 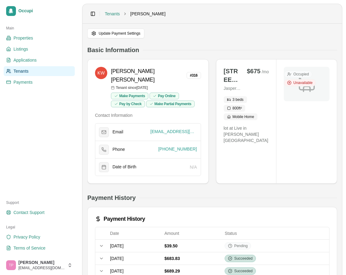 I want to click on h2: Payment History, so click(x=111, y=197).